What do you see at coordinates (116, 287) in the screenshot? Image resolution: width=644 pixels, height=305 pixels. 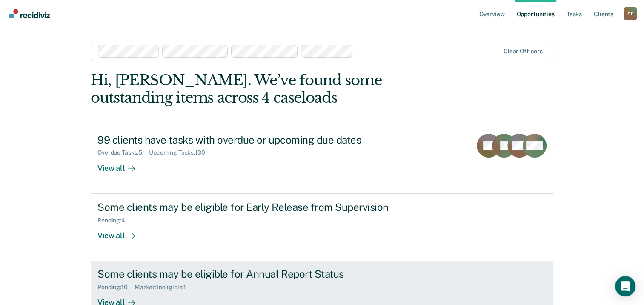 I see `div: Pending : 10` at bounding box center [116, 287].